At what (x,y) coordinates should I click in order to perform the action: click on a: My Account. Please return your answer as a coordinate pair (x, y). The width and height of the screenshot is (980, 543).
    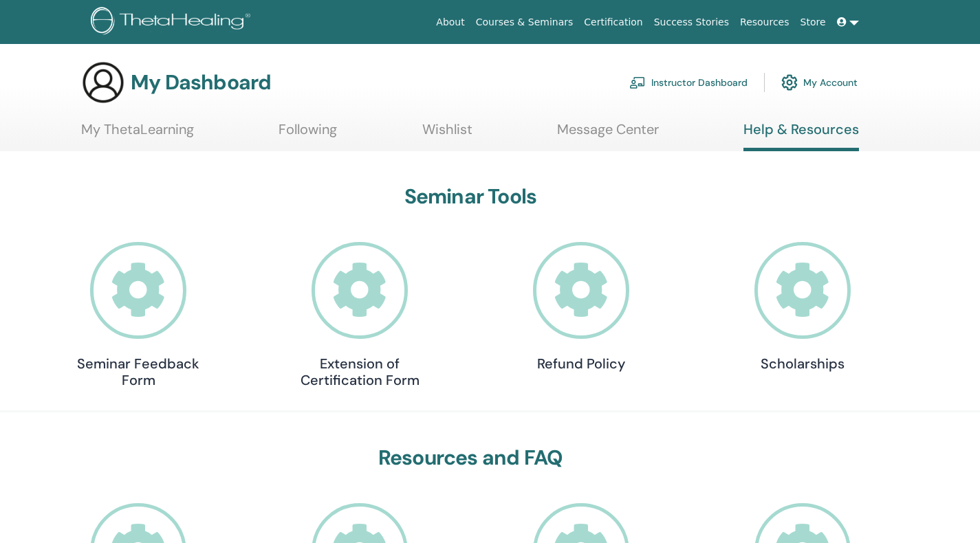
    Looking at the image, I should click on (819, 82).